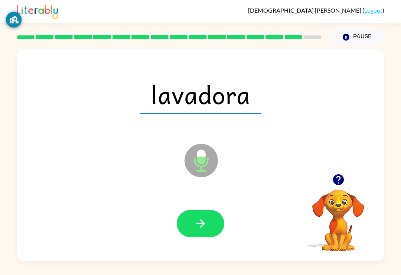 Image resolution: width=401 pixels, height=275 pixels. Describe the element at coordinates (37, 11) in the screenshot. I see `img: Literably` at that location.